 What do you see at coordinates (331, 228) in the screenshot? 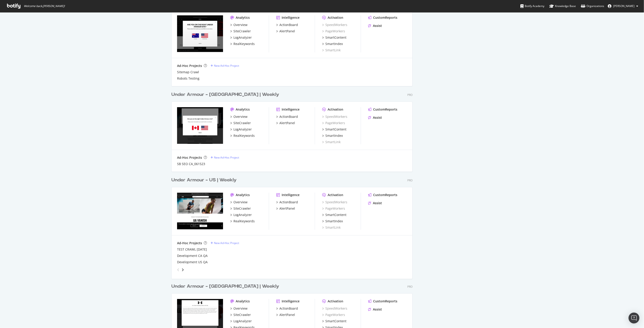
I see `a: SmartLink` at bounding box center [331, 228].